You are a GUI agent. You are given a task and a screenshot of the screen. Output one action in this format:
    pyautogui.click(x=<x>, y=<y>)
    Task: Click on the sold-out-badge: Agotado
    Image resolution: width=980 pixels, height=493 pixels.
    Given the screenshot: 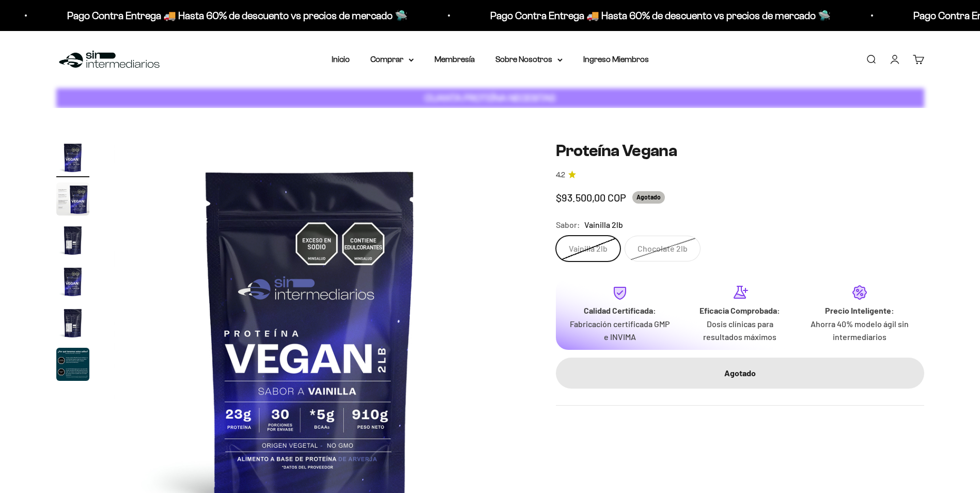 What is the action you would take?
    pyautogui.click(x=648, y=197)
    